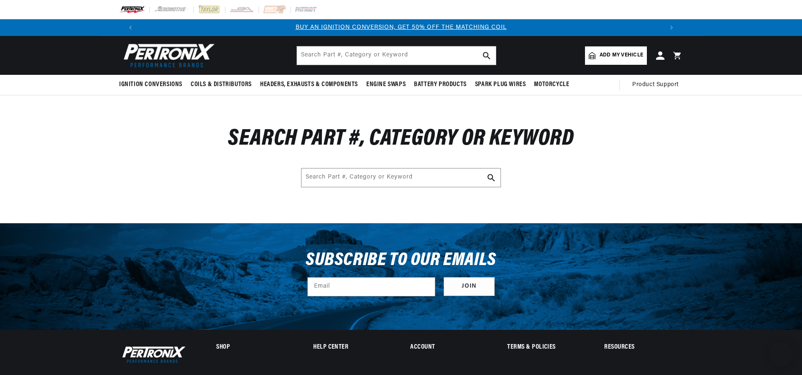  What do you see at coordinates (401, 28) in the screenshot?
I see `div: Announcement` at bounding box center [401, 28].